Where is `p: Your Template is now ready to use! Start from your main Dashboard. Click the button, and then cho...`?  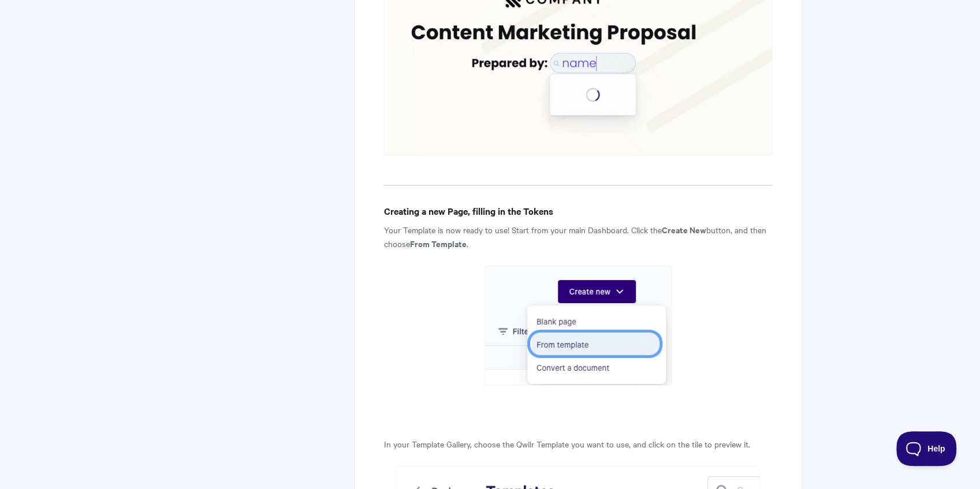
p: Your Template is now ready to use! Start from your main Dashboard. Click the button, and then cho... is located at coordinates (577, 237).